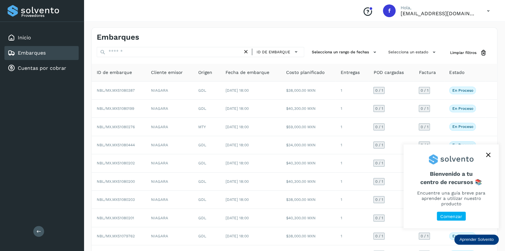 This screenshot has height=251, width=505. What do you see at coordinates (468, 53) in the screenshot?
I see `button: Limpiar filtros` at bounding box center [468, 53].